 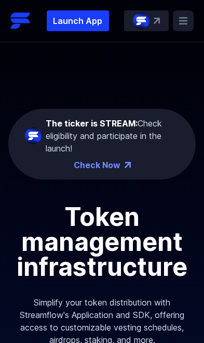 I want to click on a: Check Now, so click(x=97, y=165).